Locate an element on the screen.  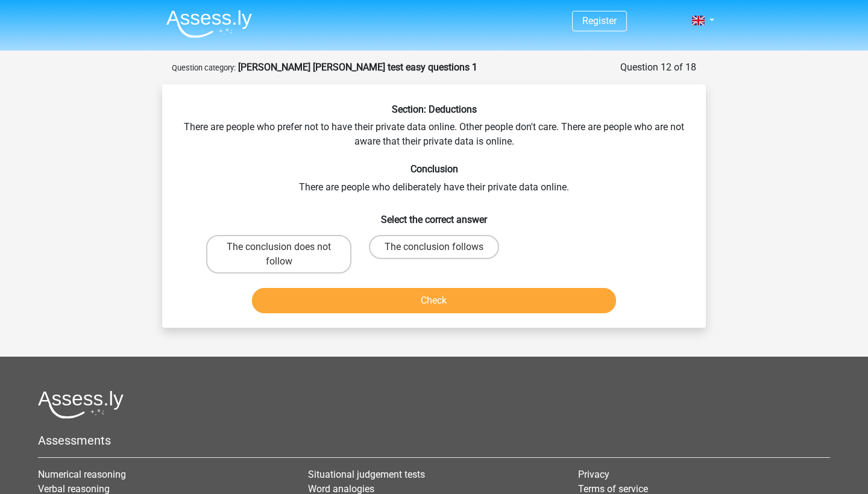
div: Question 12 of 18 is located at coordinates (659, 68).